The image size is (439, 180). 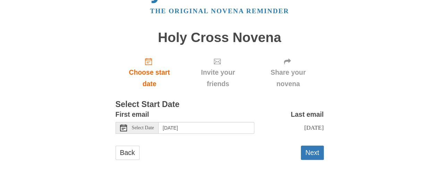 What do you see at coordinates (218, 78) in the screenshot?
I see `span: Invite your friends` at bounding box center [218, 78].